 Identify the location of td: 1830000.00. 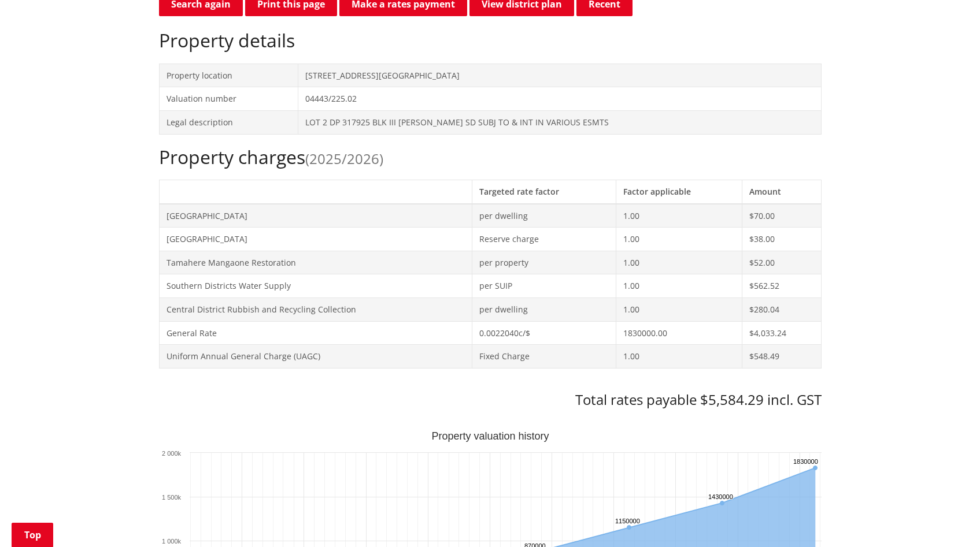
(679, 333).